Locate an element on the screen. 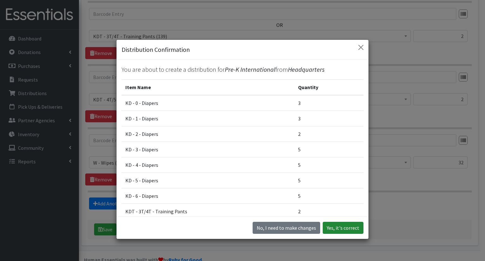 The height and width of the screenshot is (261, 485). td: KD - 2 - Diapers is located at coordinates (208, 134).